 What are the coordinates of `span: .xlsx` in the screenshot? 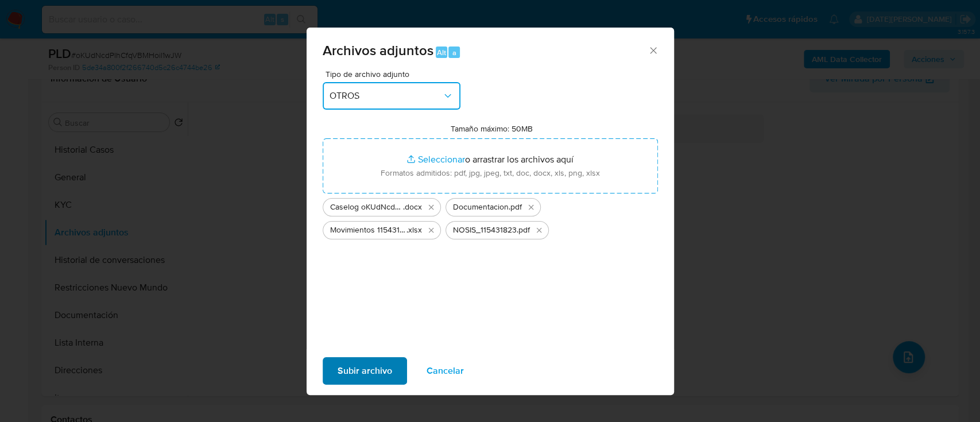 It's located at (414, 230).